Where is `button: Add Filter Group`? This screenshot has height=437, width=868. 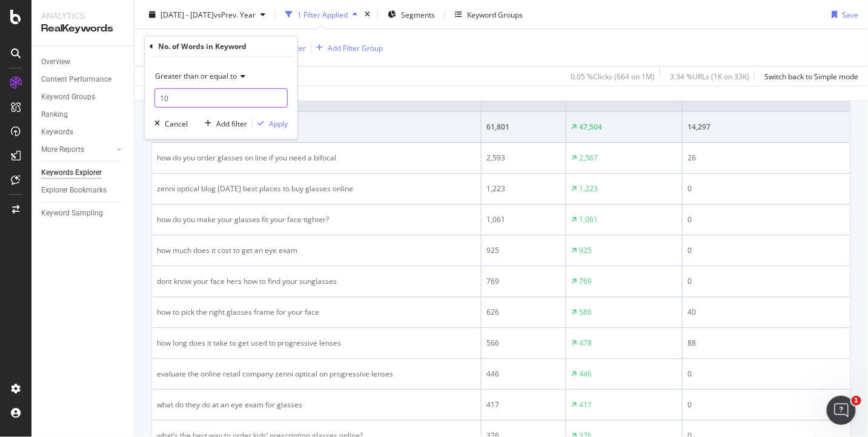
button: Add Filter Group is located at coordinates (347, 48).